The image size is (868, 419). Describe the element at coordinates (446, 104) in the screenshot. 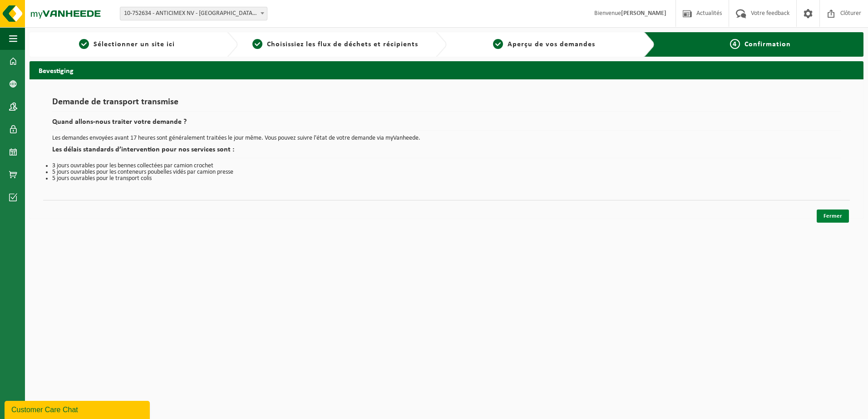

I see `h1: Demande de transport transmise` at that location.